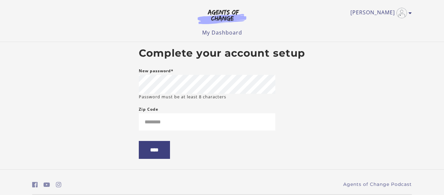 The image size is (444, 195). What do you see at coordinates (379, 13) in the screenshot?
I see `a: Toggle menu` at bounding box center [379, 13].